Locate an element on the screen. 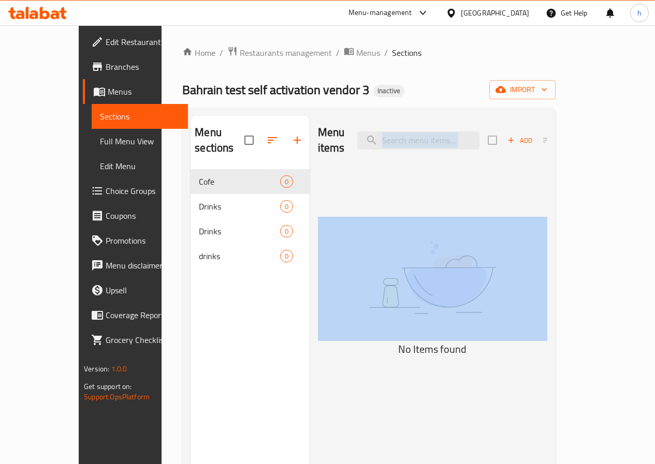  span: Promotions is located at coordinates (142, 241).